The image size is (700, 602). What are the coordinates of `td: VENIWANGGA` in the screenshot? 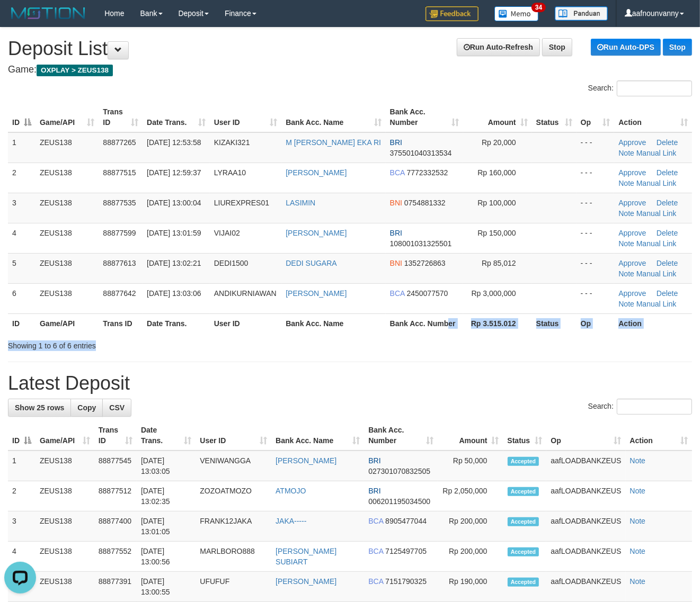 It's located at (233, 466).